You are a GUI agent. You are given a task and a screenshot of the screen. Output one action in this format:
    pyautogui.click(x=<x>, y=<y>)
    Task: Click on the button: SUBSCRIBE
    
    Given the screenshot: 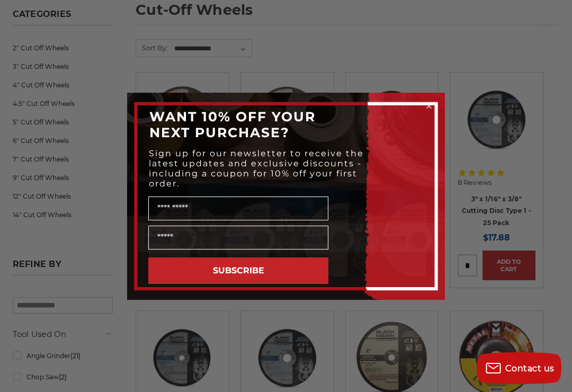 What is the action you would take?
    pyautogui.click(x=239, y=270)
    